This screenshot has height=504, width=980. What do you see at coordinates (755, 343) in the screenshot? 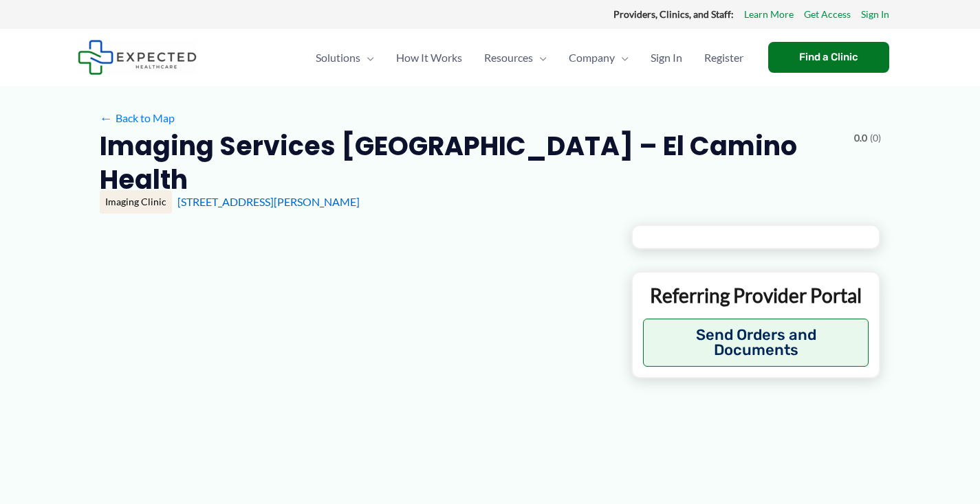
I see `button: Send Orders and Documents` at bounding box center [755, 343].